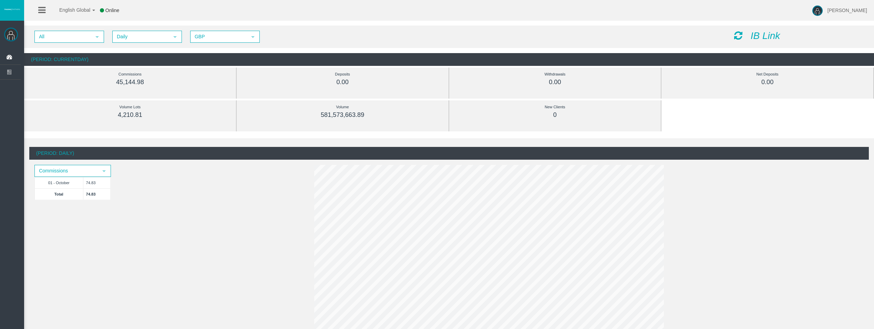  Describe the element at coordinates (555, 107) in the screenshot. I see `div: New Clients` at that location.